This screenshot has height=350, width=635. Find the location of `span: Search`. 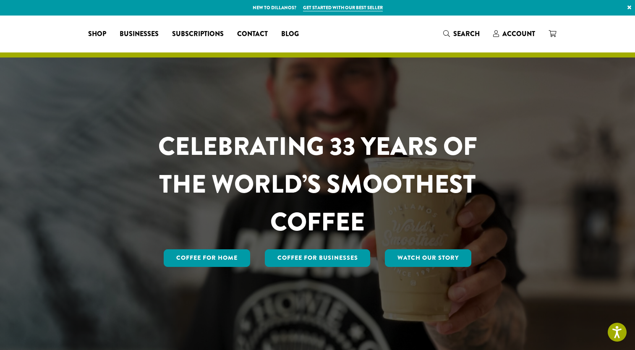

span: Search is located at coordinates (466, 34).